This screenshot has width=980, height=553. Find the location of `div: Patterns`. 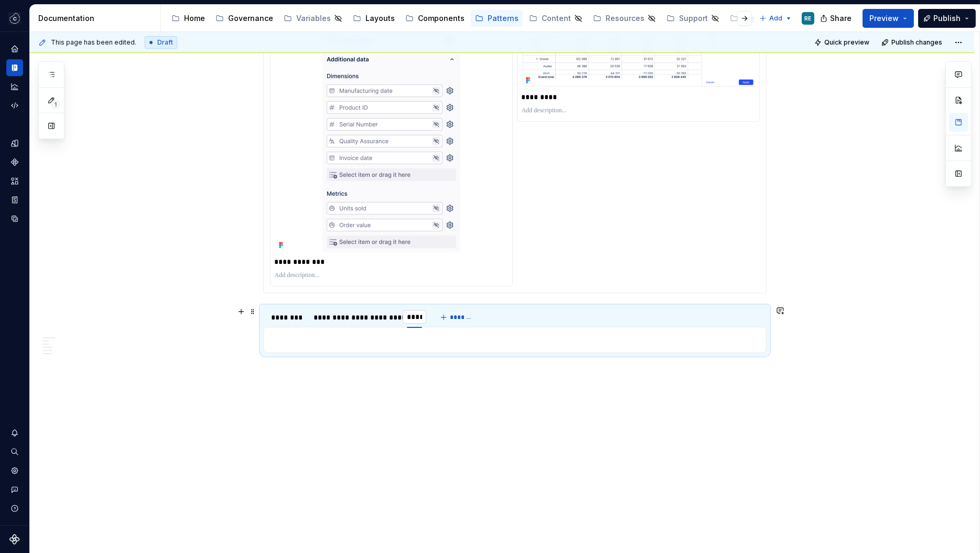

div: Patterns is located at coordinates (503, 18).